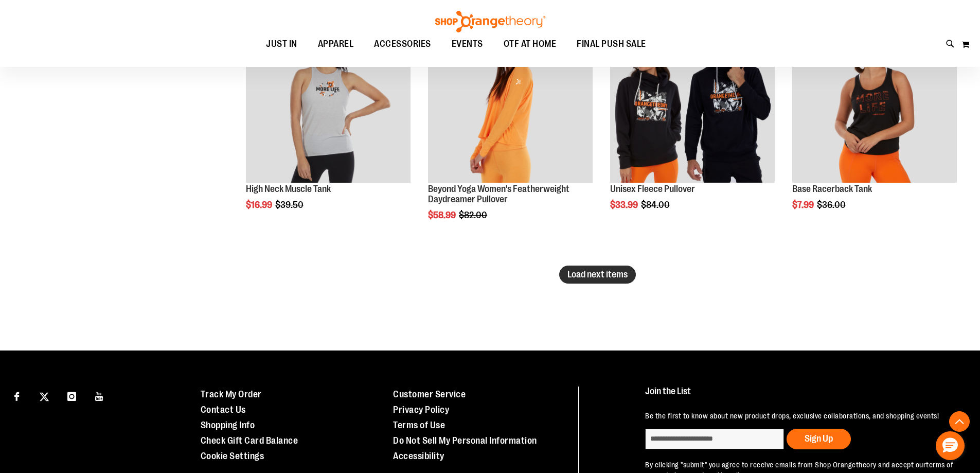  Describe the element at coordinates (652, 189) in the screenshot. I see `a: Unisex Fleece Pullover` at that location.